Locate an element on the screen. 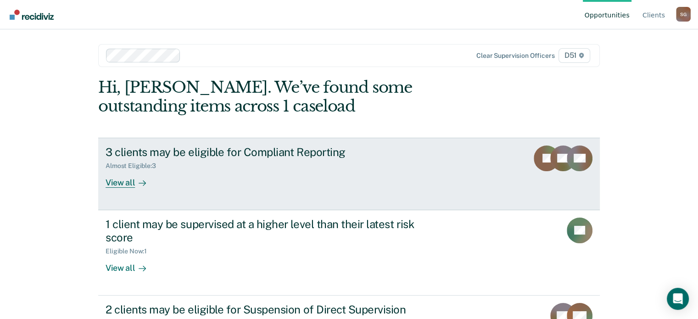 This screenshot has width=698, height=319. div: S G is located at coordinates (684, 14).